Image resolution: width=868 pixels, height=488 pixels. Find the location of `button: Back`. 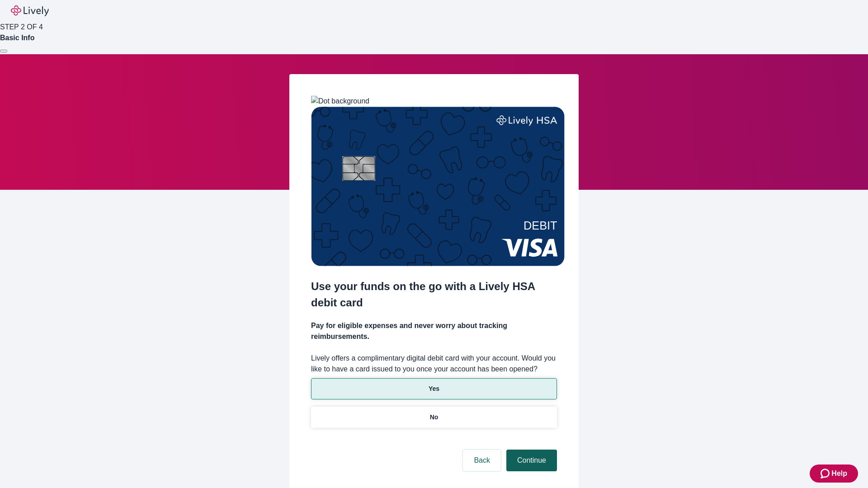

button: Back is located at coordinates (482, 460).